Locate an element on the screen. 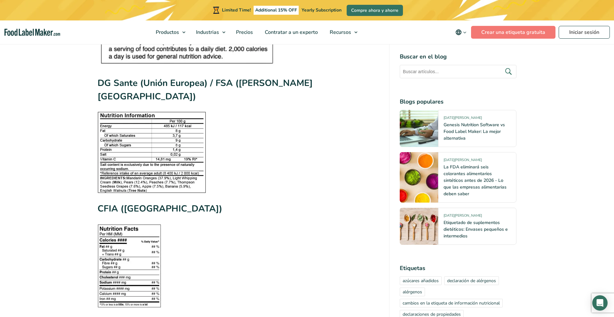 Image resolution: width=614 pixels, height=317 pixels. a: azúcares añadidos is located at coordinates (420, 281).